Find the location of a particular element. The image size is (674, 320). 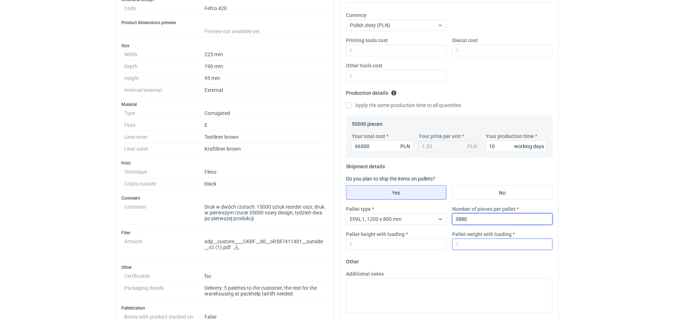

dt: Artwork is located at coordinates (164, 247).